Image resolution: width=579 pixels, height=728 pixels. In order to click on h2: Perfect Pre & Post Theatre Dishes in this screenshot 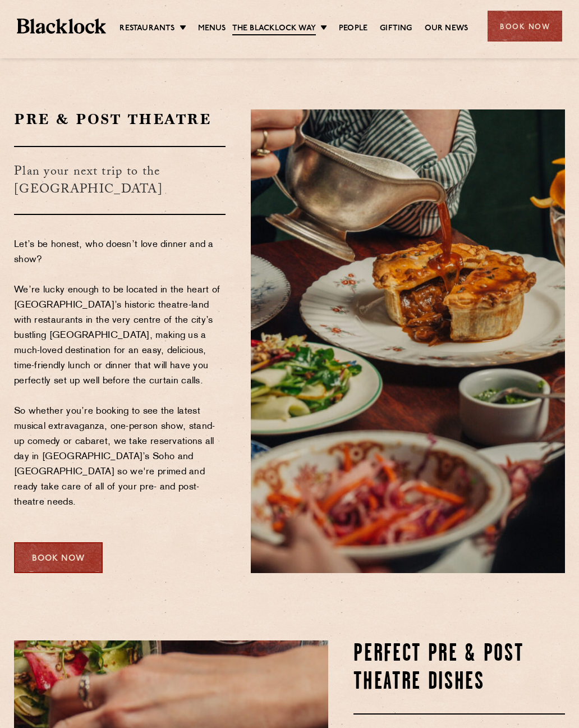, I will do `click(459, 669)`.